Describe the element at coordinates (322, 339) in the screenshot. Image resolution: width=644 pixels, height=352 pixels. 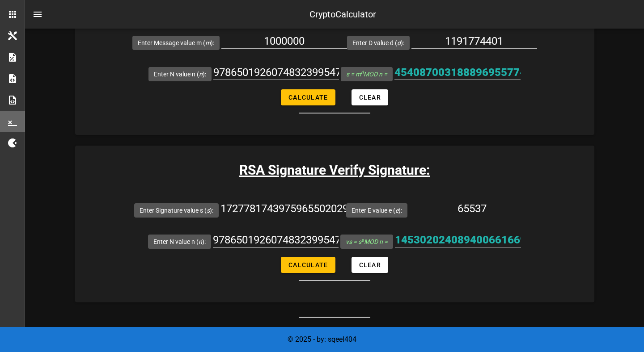
I see `span: © 2025 - by: sqeel404` at that location.